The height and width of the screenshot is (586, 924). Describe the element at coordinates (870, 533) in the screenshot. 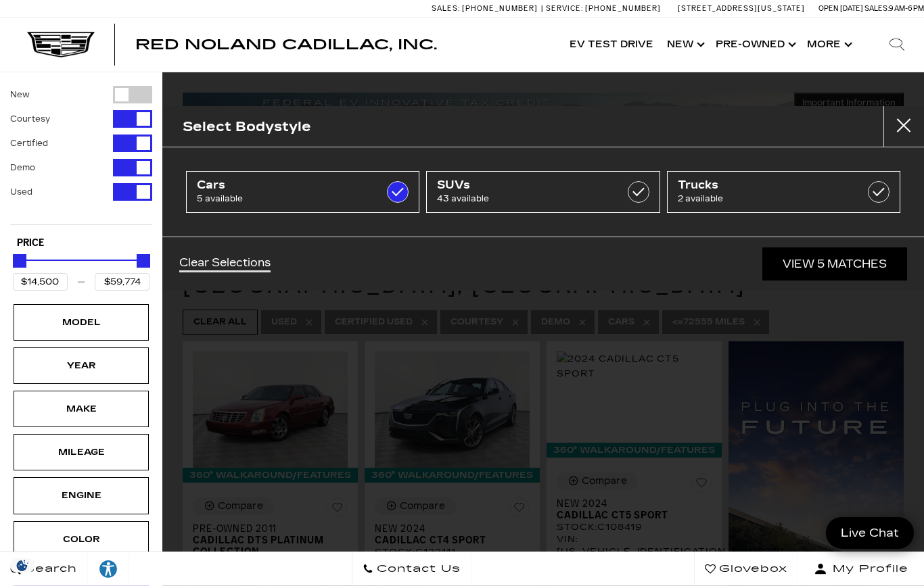

I see `a: Live Chat` at that location.